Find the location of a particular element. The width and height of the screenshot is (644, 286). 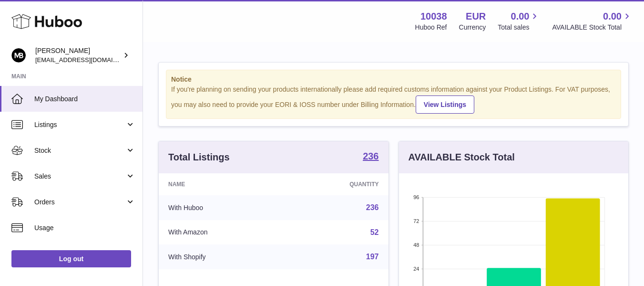

span: Listings is located at coordinates (79, 125).